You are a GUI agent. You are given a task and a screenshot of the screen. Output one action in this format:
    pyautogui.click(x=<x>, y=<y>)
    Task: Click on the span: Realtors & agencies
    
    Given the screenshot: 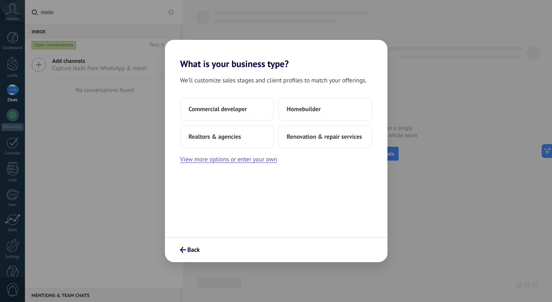 What is the action you would take?
    pyautogui.click(x=215, y=137)
    